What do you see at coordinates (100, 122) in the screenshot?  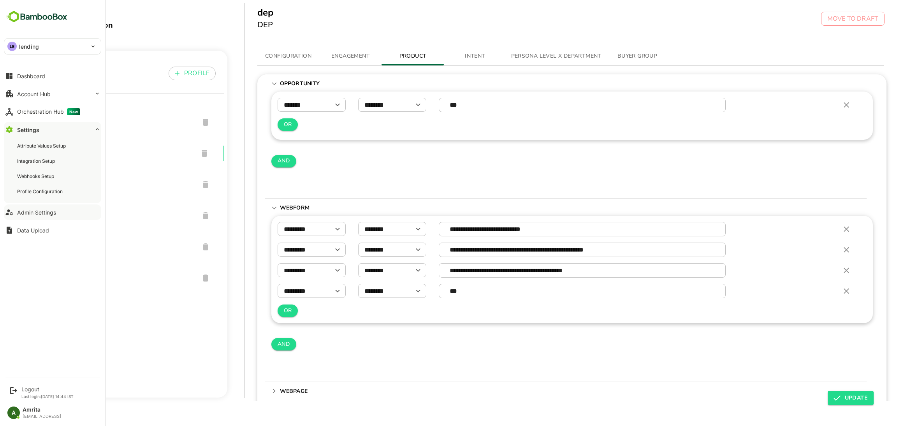 I see `div: lending` at bounding box center [100, 122].